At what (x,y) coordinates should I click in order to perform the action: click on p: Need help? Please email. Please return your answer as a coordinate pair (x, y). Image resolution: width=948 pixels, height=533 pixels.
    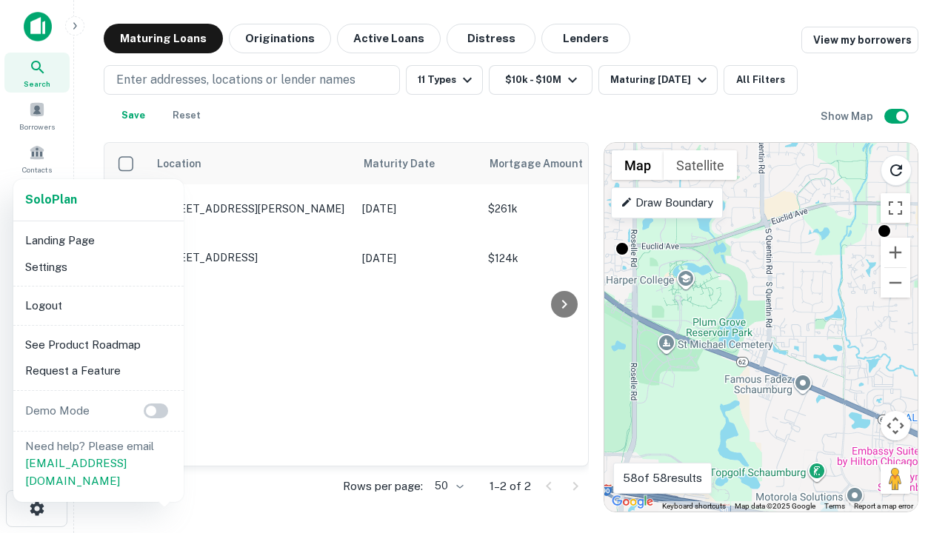
    Looking at the image, I should click on (99, 464).